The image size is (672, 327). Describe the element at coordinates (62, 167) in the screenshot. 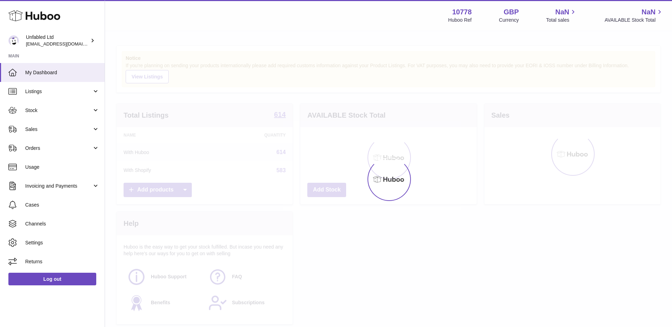

I see `span: Usage` at that location.